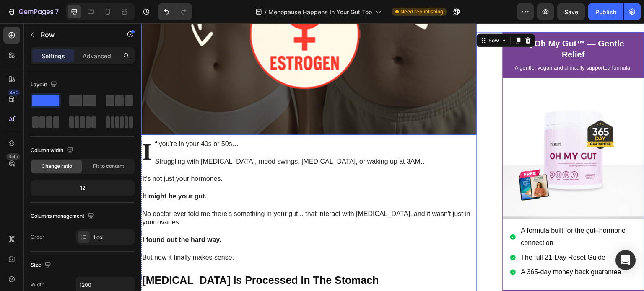  Describe the element at coordinates (437, 213) in the screenshot. I see `p: A formula built for the gut–hormone connection` at that location.